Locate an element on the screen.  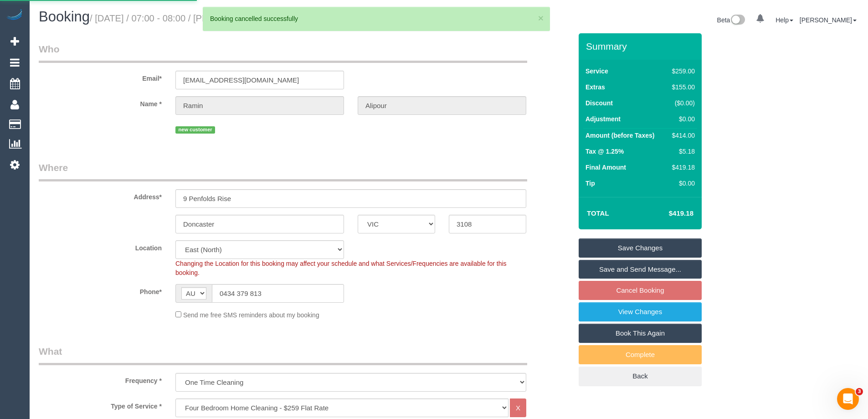
span: Changing the Location for this booking may affect your schedule and what Services/Frequencies are... is located at coordinates (341, 268).